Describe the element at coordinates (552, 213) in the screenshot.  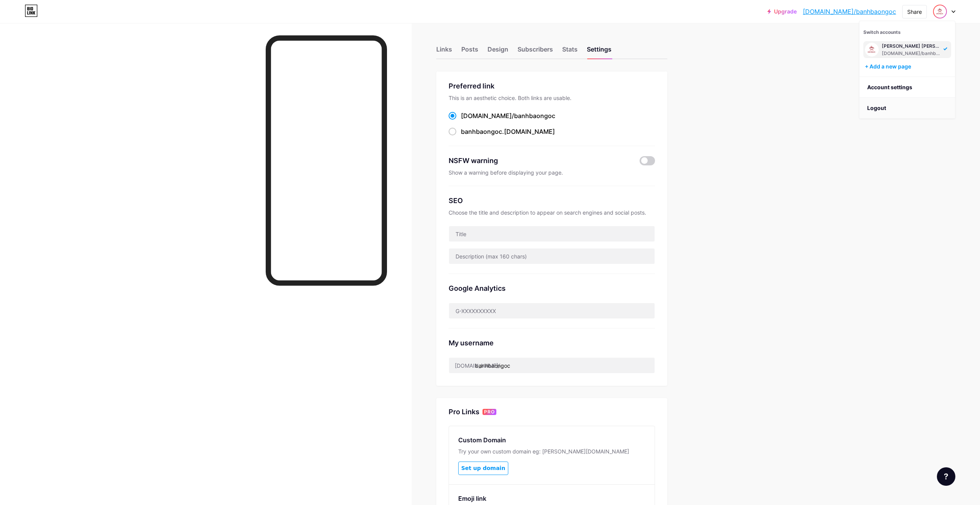
I see `div: Choose the title and description to appear on search engines and social posts.` at that location.